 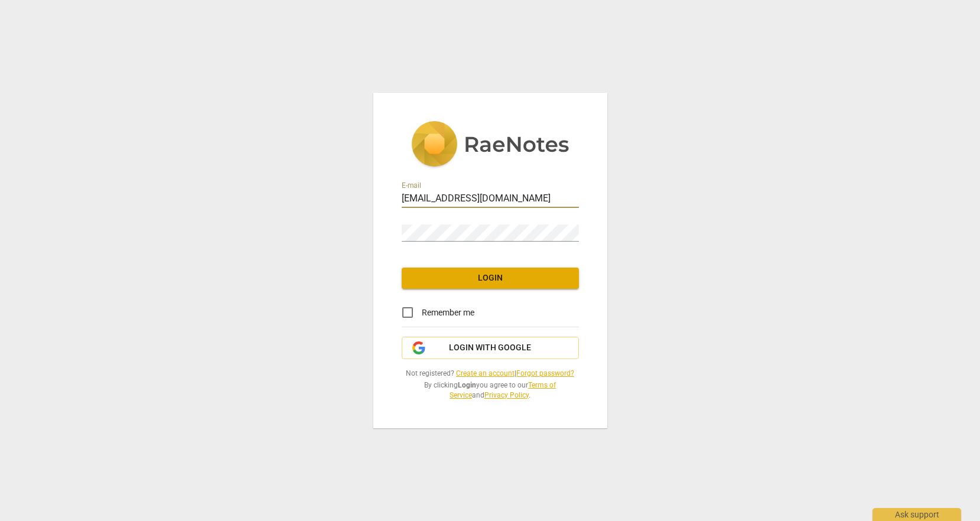 I want to click on a: Create an account, so click(x=485, y=373).